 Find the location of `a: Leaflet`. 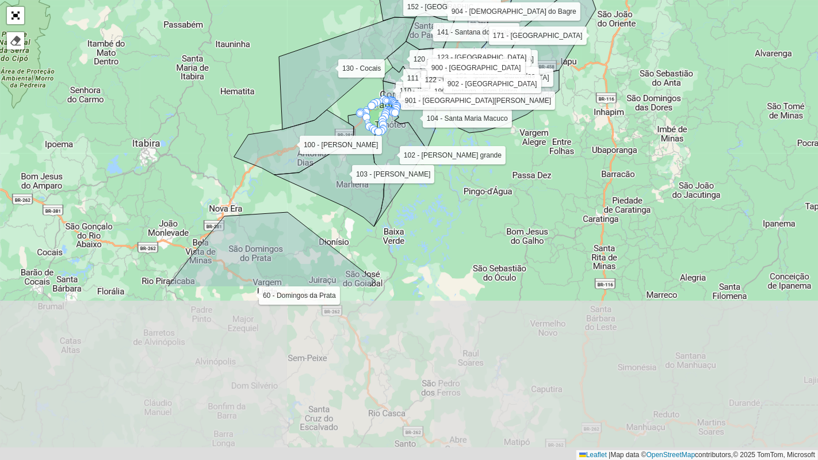

a: Leaflet is located at coordinates (593, 455).